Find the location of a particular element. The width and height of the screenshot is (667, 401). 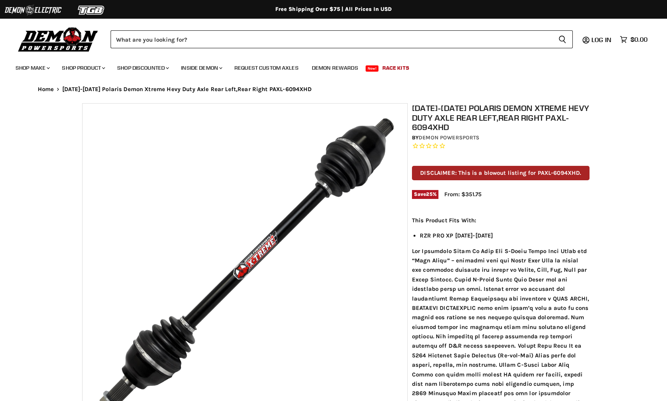

div: Free Shipping Over $75 | All Prices In USD is located at coordinates (334, 9).